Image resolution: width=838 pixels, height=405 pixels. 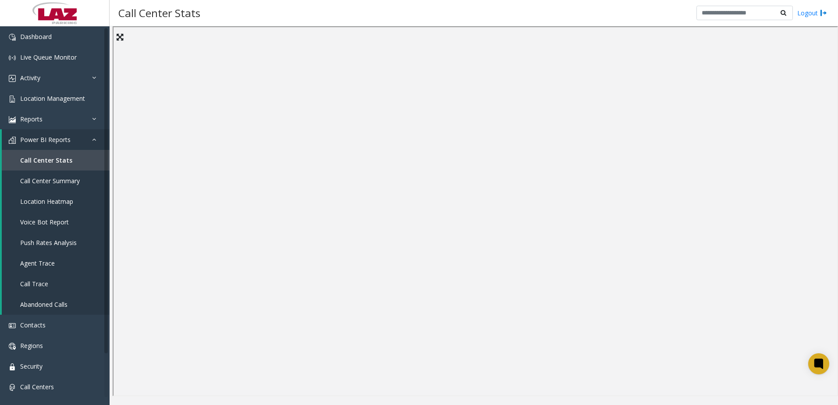 What do you see at coordinates (823, 13) in the screenshot?
I see `img: logout` at bounding box center [823, 13].